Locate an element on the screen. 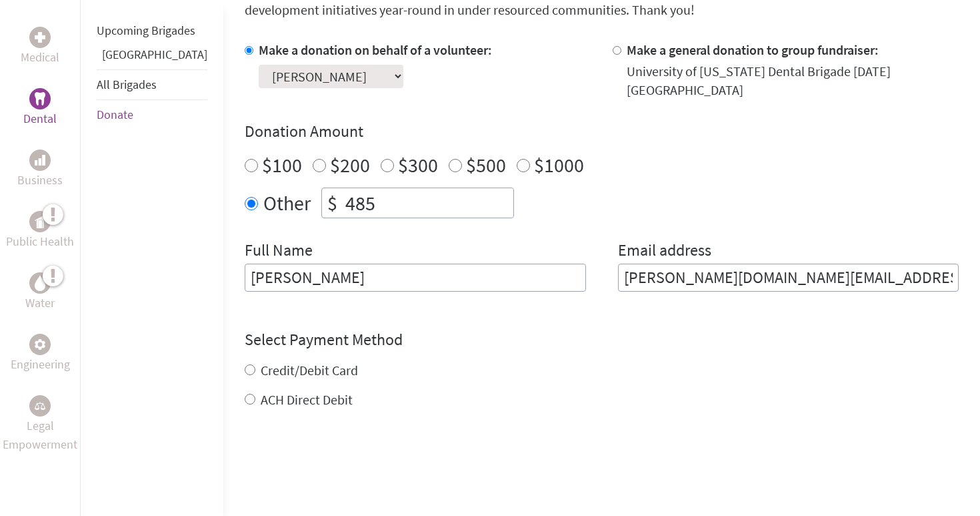 This screenshot has height=516, width=980. p: Legal Empowerment is located at coordinates (40, 435).